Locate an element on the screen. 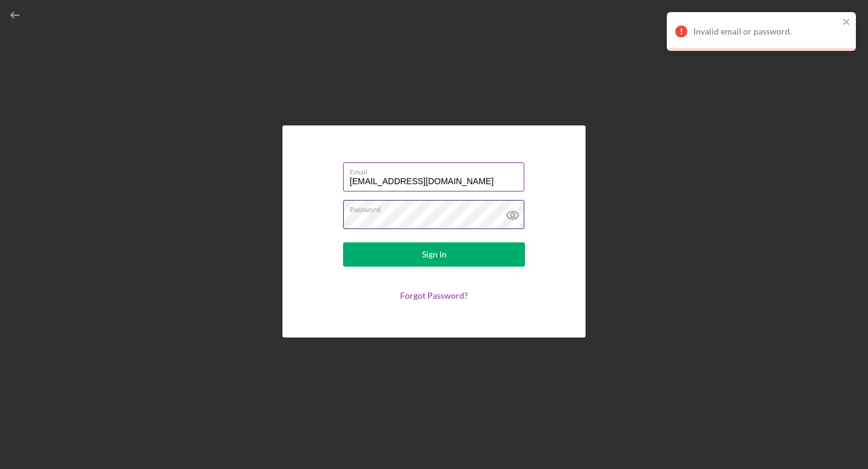 The width and height of the screenshot is (868, 469). button: close is located at coordinates (847, 23).